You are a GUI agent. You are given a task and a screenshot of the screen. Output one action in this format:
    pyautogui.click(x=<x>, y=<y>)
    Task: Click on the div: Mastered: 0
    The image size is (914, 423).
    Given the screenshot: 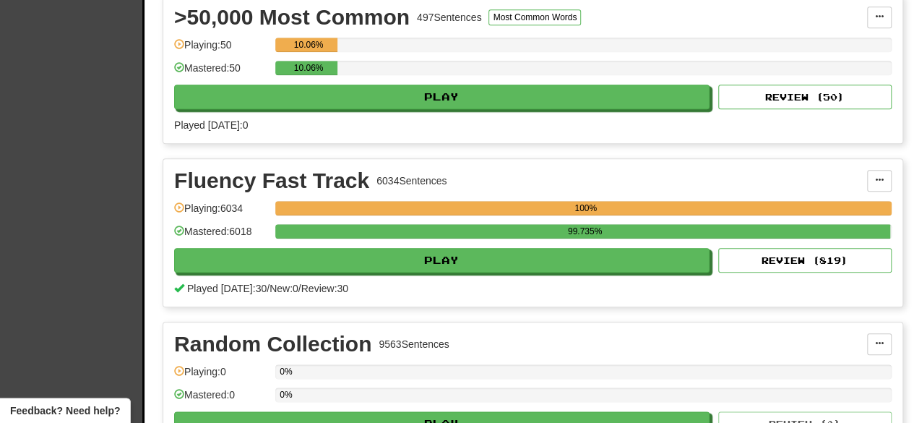 What is the action you would take?
    pyautogui.click(x=221, y=399)
    